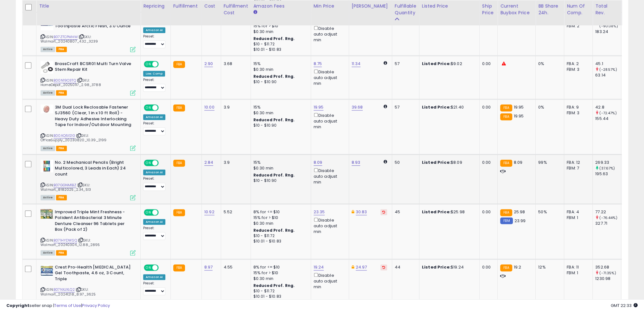  Describe the element at coordinates (68, 305) in the screenshot. I see `a: Terms of Use` at that location.